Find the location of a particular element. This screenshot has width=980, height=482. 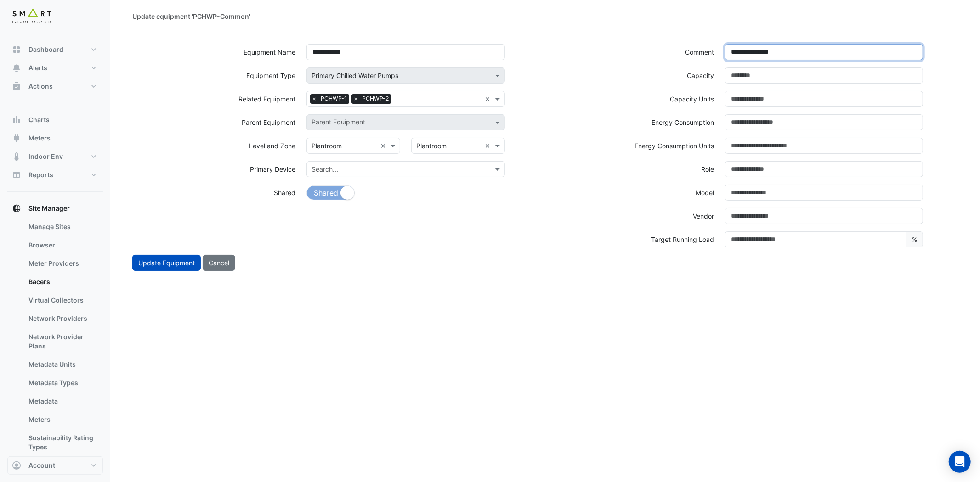

label: Related Equipment is located at coordinates (267, 99).